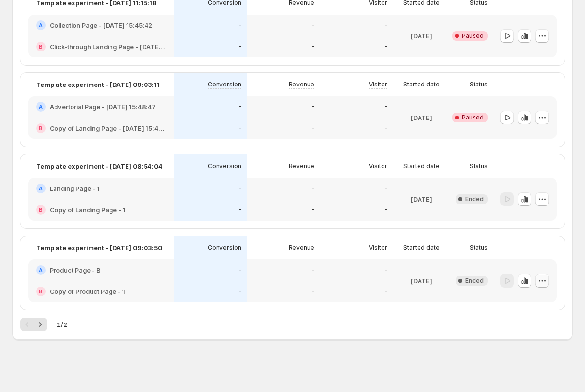 The width and height of the screenshot is (585, 392). I want to click on h2: Copy of Landing Page - 1, so click(88, 210).